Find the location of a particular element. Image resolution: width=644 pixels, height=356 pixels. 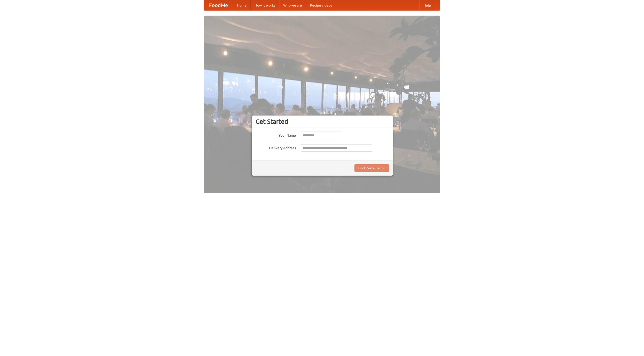

label: Your Name is located at coordinates (276, 135).